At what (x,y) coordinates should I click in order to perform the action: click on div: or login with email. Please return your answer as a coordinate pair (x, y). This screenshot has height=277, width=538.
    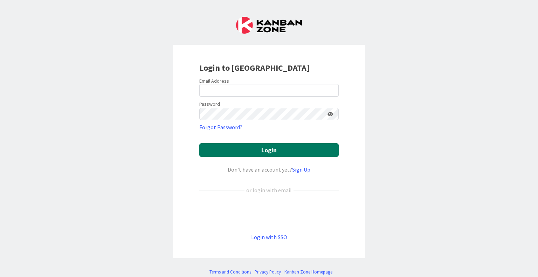
    Looking at the image, I should click on (269, 190).